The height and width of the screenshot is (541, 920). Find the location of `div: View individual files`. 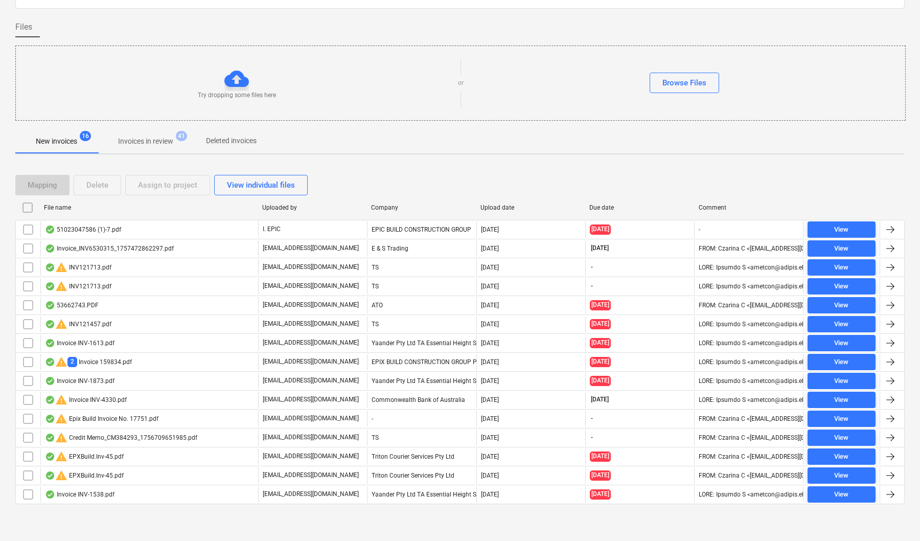

div: View individual files is located at coordinates (261, 185).